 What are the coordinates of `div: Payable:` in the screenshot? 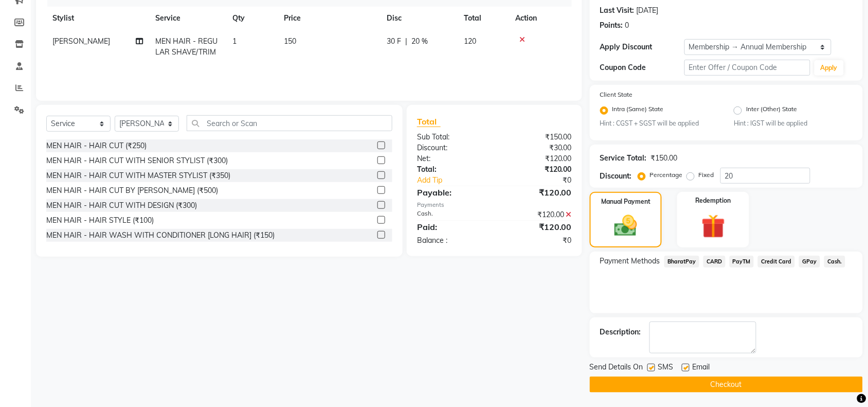 It's located at (452, 193).